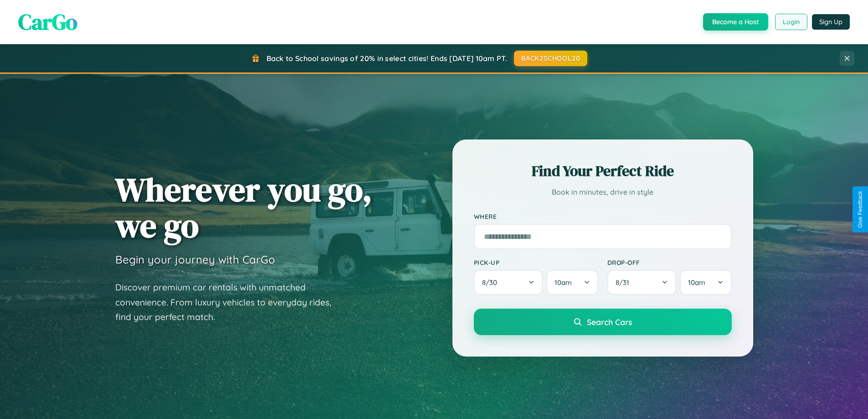 Image resolution: width=868 pixels, height=419 pixels. I want to click on p: Book in minutes, drive in style, so click(602, 192).